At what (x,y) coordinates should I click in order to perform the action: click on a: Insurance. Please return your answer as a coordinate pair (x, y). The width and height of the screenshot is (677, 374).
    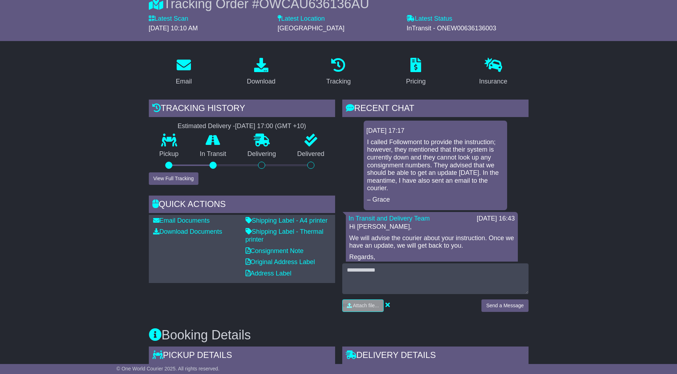
    Looking at the image, I should click on (493, 72).